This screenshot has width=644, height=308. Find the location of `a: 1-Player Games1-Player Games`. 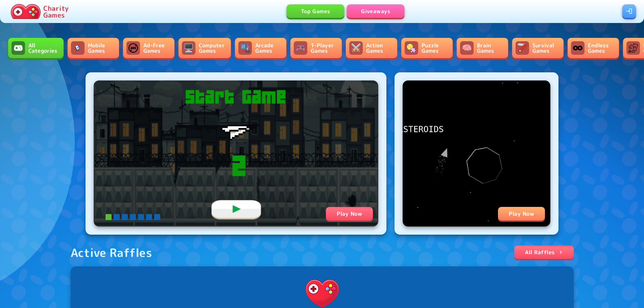

a: 1-Player Games1-Player Games is located at coordinates (316, 48).